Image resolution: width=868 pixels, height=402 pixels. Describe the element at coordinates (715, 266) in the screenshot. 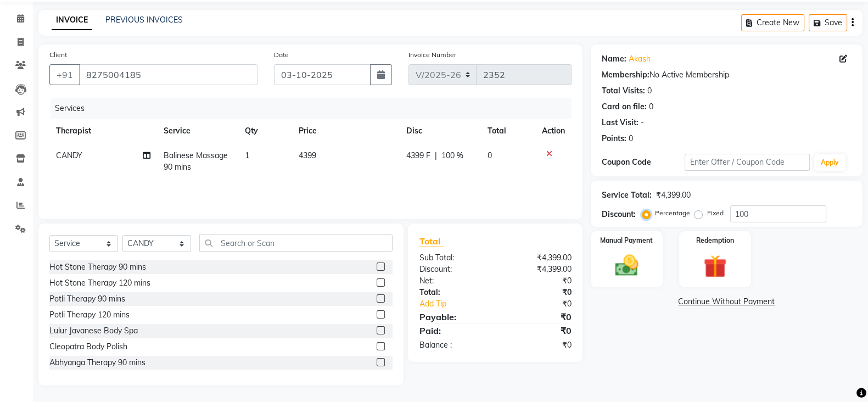

I see `img: _gift.svg` at that location.